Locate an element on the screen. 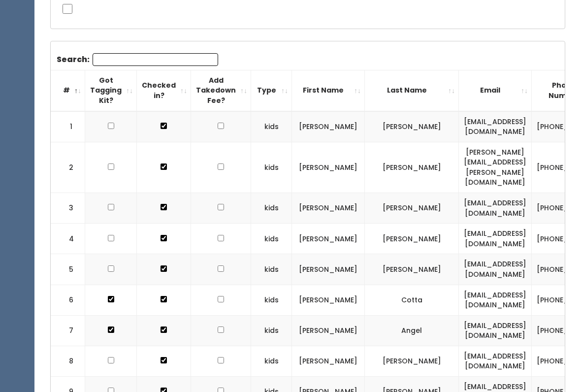  th: Last Name: activate to sort column ascending is located at coordinates (412, 90).